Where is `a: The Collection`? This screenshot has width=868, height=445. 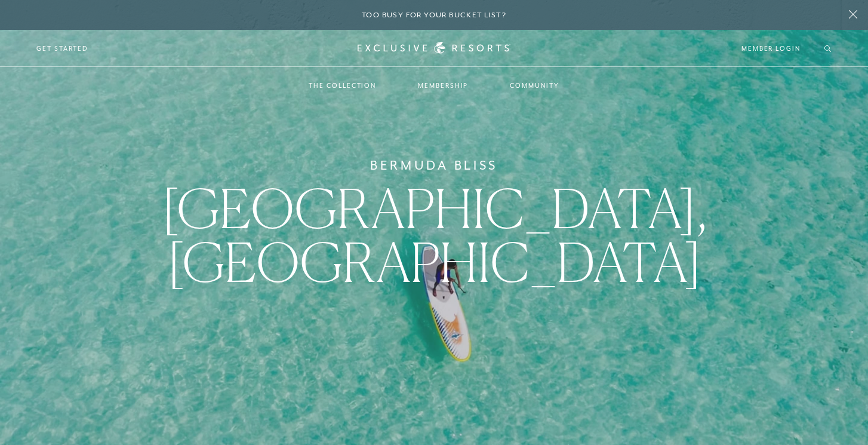
a: The Collection is located at coordinates (342, 85).